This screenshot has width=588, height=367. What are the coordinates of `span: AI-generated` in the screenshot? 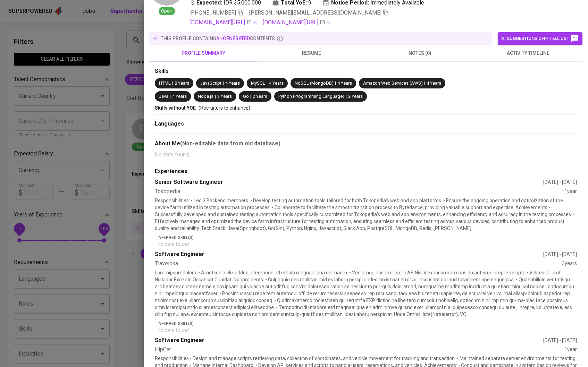 It's located at (233, 38).